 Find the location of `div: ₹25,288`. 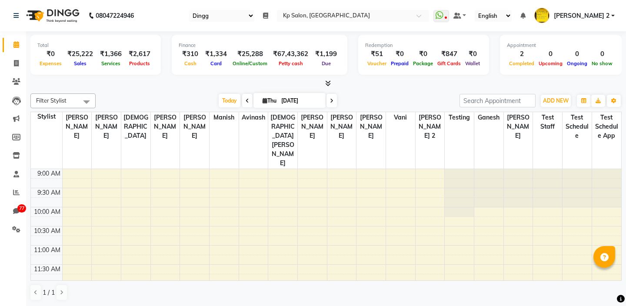

div: ₹25,288 is located at coordinates (250, 54).